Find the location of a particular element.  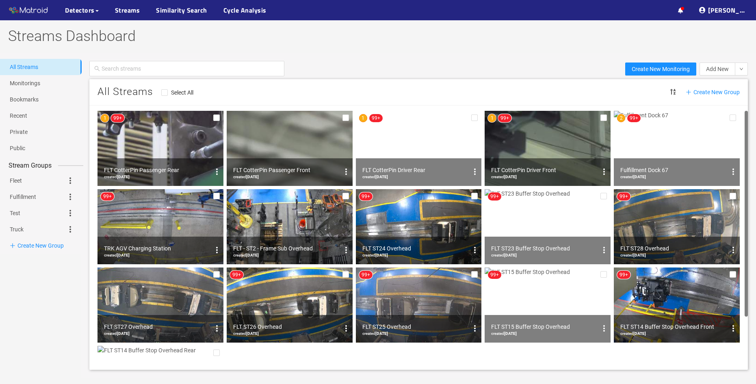

div: FLT - ST2 - Frame Sub Overhead is located at coordinates (286, 249).